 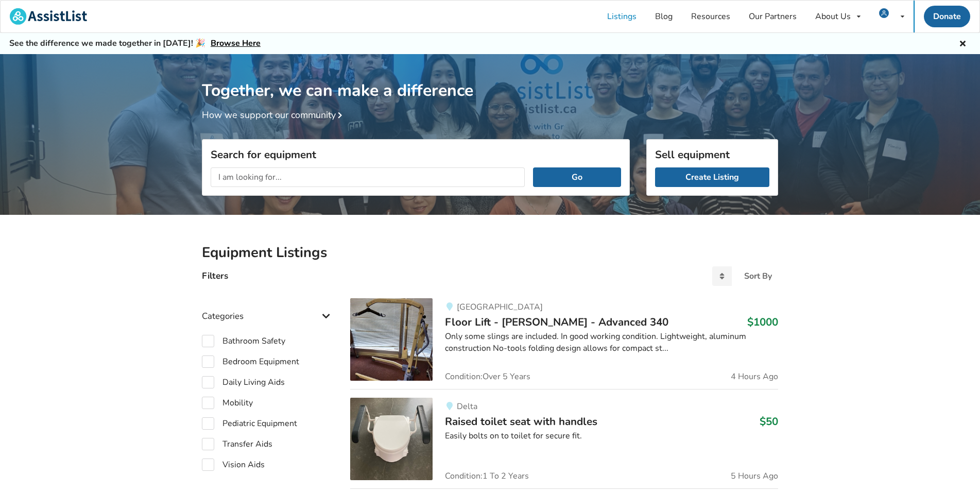 What do you see at coordinates (611, 343) in the screenshot?
I see `div: Only some slings are included. In good working condition. Lightweight, aluminum construction No-t...` at bounding box center [611, 343].